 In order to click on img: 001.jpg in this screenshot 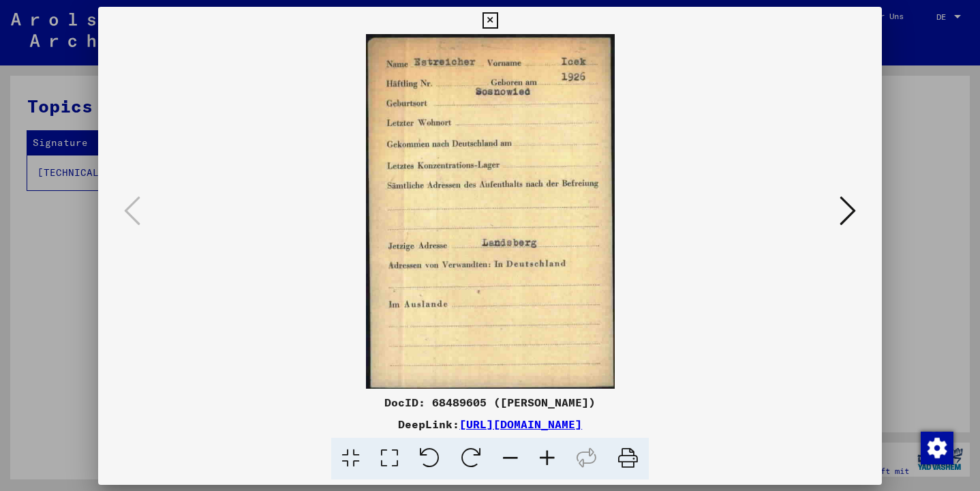, I will do `click(490, 211)`.